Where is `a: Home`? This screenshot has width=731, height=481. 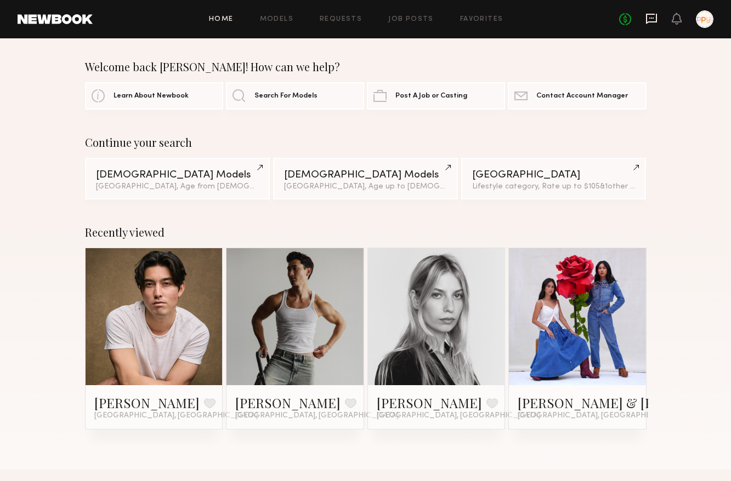
a: Home is located at coordinates (221, 19).